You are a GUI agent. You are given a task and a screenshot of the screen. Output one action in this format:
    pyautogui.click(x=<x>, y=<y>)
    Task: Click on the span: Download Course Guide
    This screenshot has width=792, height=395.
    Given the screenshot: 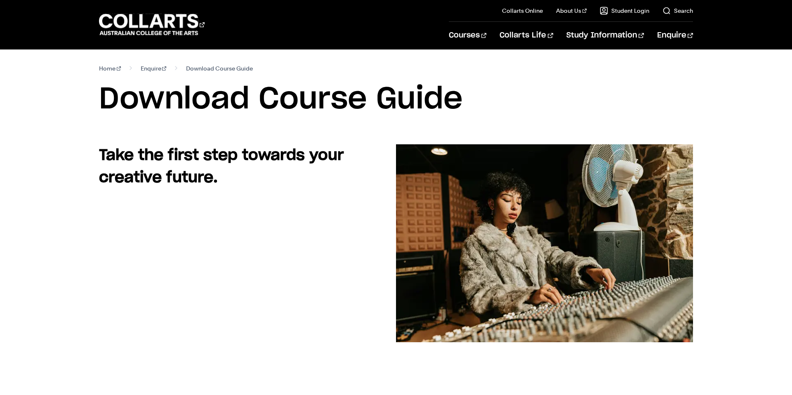 What is the action you would take?
    pyautogui.click(x=220, y=69)
    